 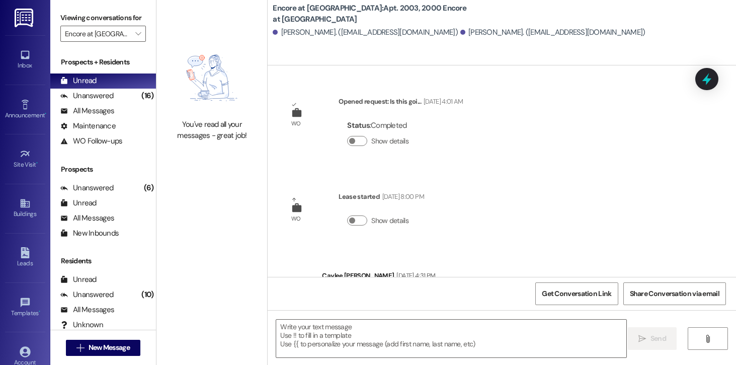 What do you see at coordinates (91, 141) in the screenshot?
I see `div: WO Follow-ups` at bounding box center [91, 141].